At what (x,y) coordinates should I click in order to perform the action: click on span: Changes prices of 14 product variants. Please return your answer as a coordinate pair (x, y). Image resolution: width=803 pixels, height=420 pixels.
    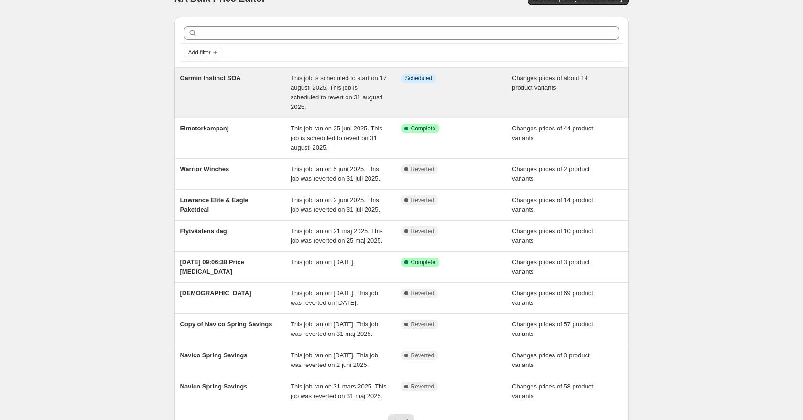
    Looking at the image, I should click on (552, 204).